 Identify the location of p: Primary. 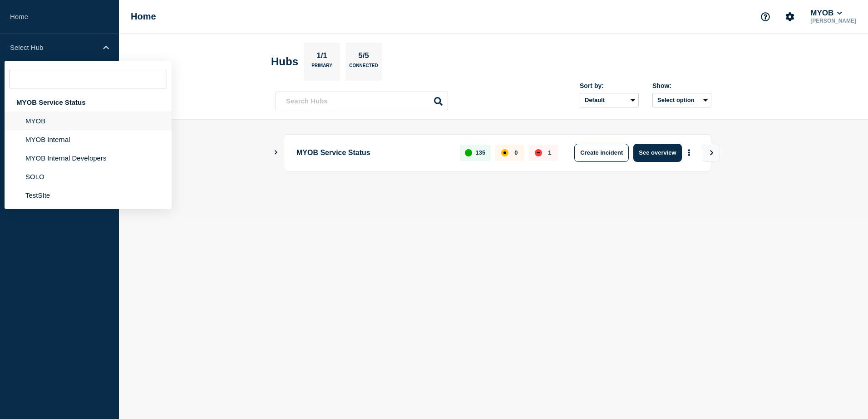
(322, 68).